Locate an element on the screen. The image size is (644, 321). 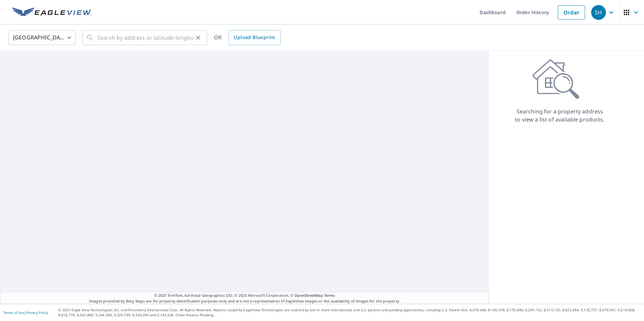
img: EV Logo is located at coordinates (52, 12).